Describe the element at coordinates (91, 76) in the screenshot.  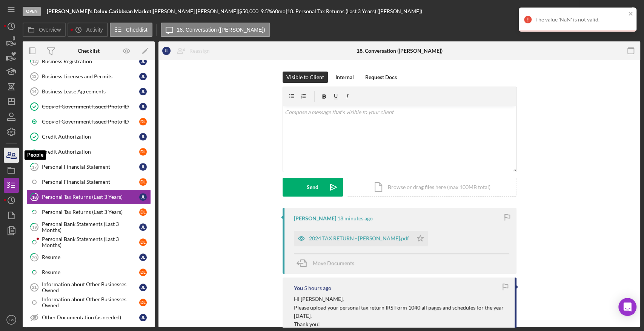
I see `div: Business Licenses and Permits` at that location.